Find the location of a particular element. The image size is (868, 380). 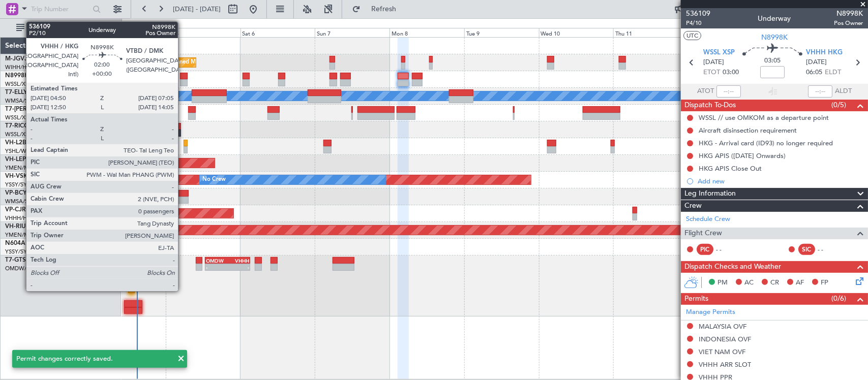

span: VH-L2B is located at coordinates (15, 143).